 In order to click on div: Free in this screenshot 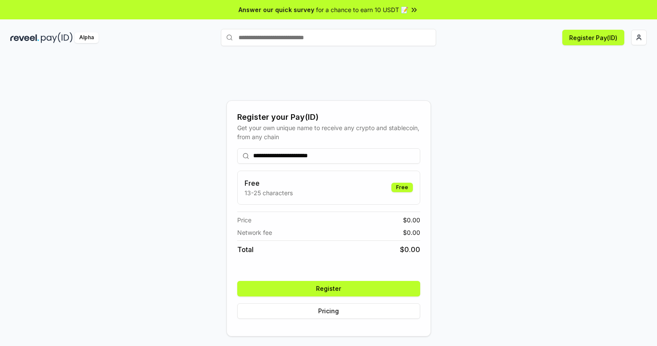, I will do `click(402, 187)`.